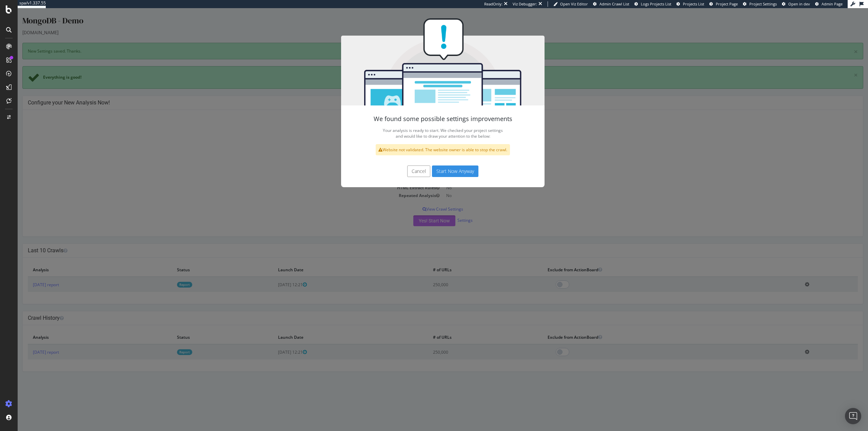 Image resolution: width=868 pixels, height=431 pixels. Describe the element at coordinates (425, 111) in the screenshot. I see `h4: We found some possible settings improvements` at that location.